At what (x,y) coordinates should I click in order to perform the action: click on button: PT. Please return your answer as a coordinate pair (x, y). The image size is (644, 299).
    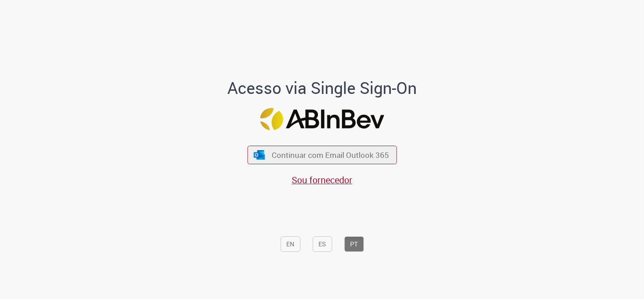
    Looking at the image, I should click on (354, 244).